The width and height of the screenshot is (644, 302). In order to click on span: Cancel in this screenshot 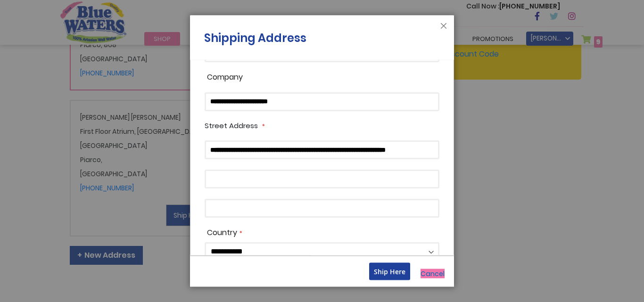, I will do `click(432, 273)`.